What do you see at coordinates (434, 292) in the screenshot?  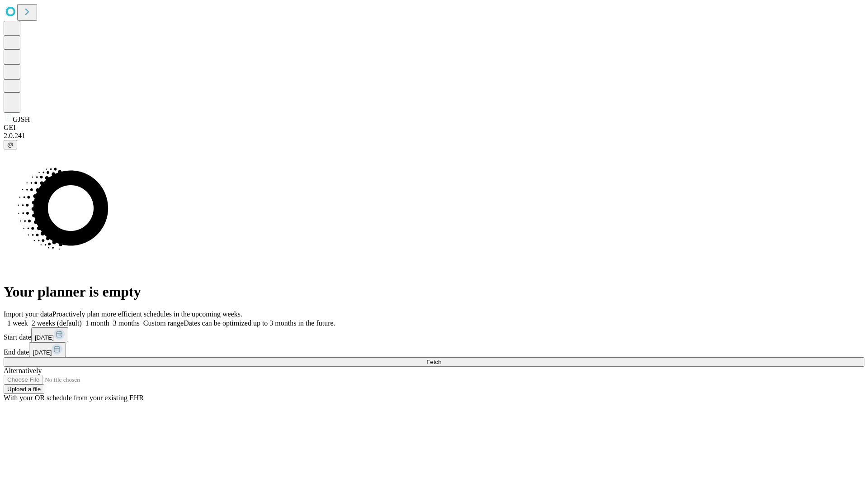 I see `h1: Your planner is empty` at bounding box center [434, 292].